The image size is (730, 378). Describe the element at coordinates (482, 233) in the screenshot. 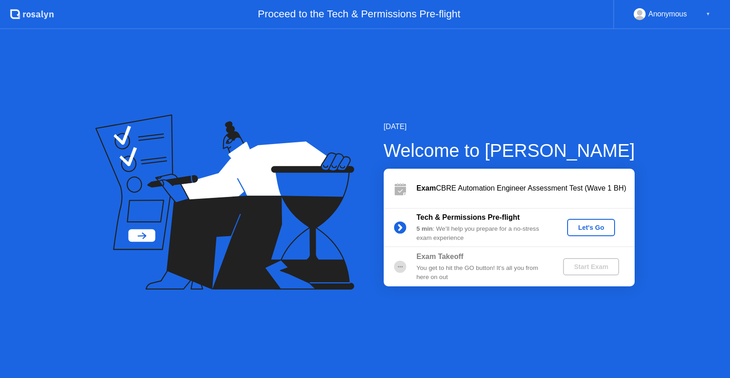

I see `div: : We’ll help you prepare for a no-stress exam experience` at that location.